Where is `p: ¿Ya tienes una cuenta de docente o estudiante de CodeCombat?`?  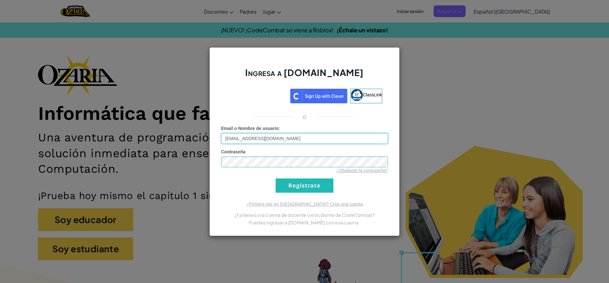 p: ¿Ya tienes una cuenta de docente o estudiante de CodeCombat? is located at coordinates (304, 215).